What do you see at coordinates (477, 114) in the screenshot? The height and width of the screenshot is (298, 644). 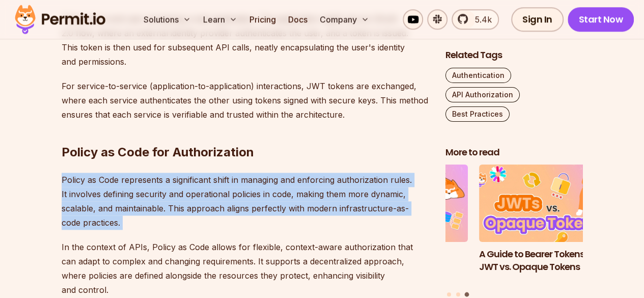 I see `a: Best Practices` at bounding box center [477, 114].